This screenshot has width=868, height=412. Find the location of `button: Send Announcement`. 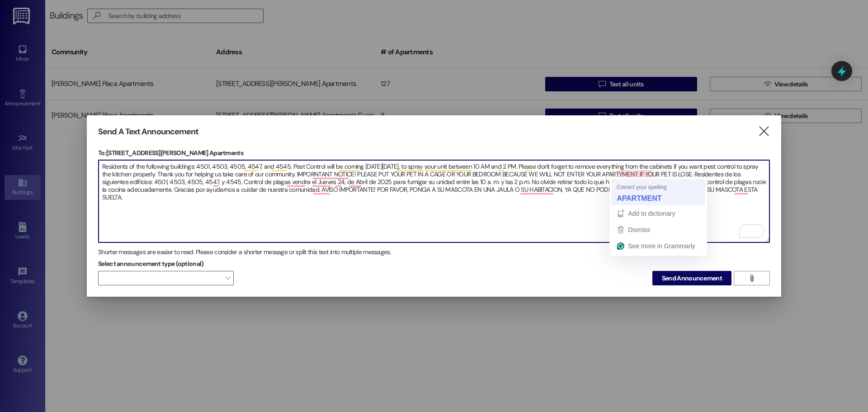

button: Send Announcement is located at coordinates (692, 278).